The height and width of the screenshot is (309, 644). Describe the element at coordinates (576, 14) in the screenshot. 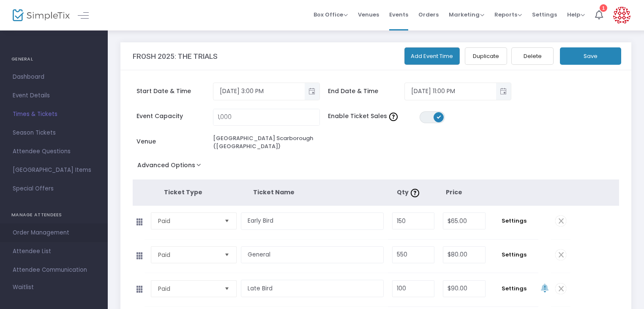

I see `span: Help` at that location.